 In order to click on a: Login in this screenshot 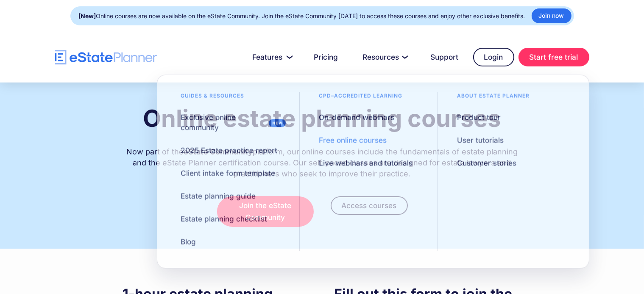, I will do `click(493, 57)`.